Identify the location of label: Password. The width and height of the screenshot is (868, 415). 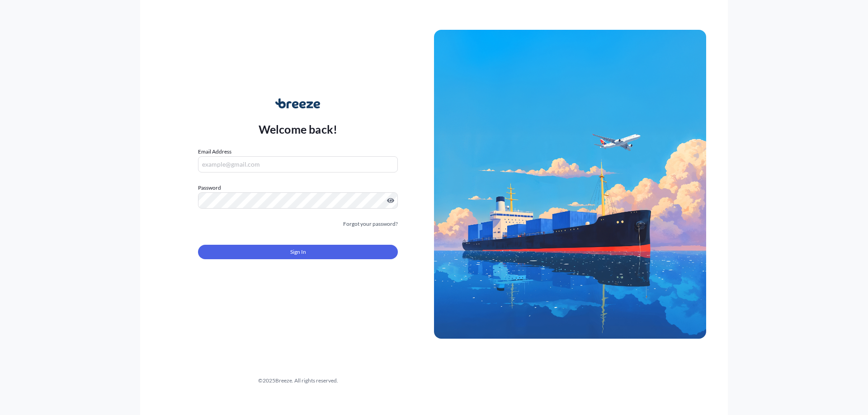
(298, 188).